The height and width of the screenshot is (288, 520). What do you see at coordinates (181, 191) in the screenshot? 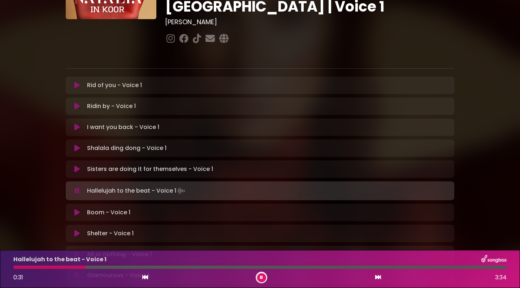
I see `img: waveform4.gif` at bounding box center [181, 191].